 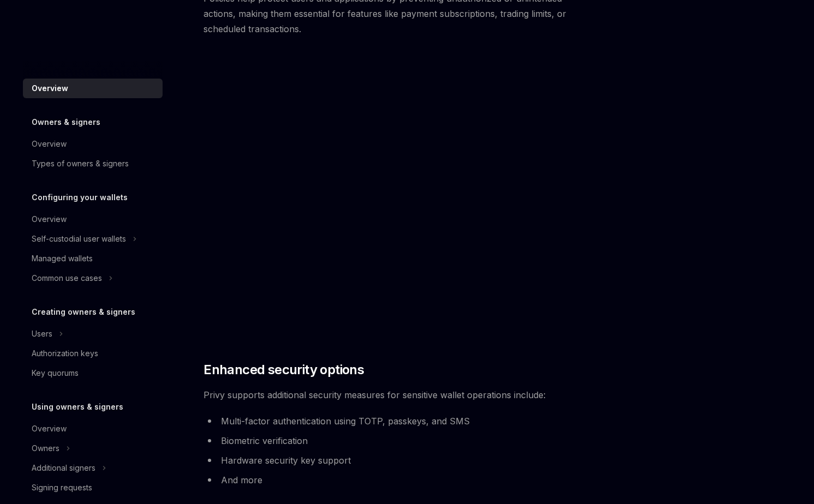 What do you see at coordinates (80, 198) in the screenshot?
I see `h5: Configuring your wallets` at bounding box center [80, 198].